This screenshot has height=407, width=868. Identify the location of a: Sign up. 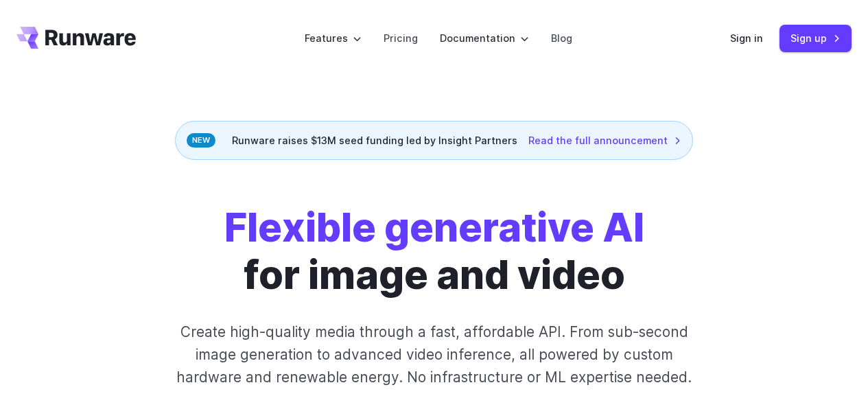
(815, 37).